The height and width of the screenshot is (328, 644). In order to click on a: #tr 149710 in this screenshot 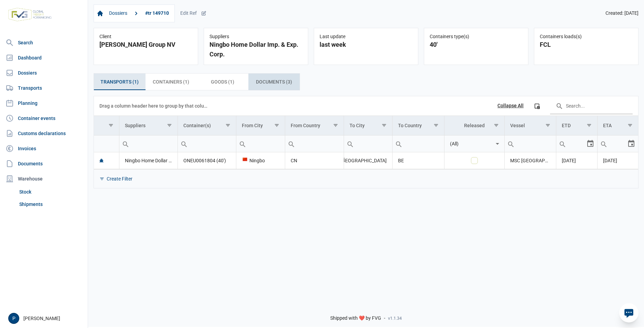, I will do `click(157, 14)`.